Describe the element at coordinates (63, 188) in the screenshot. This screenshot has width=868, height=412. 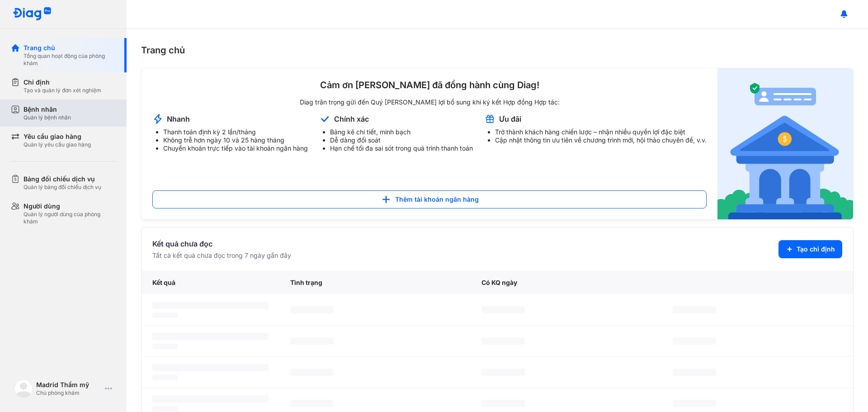
I see `div: Quản lý bảng đối chiếu dịch vụ` at that location.